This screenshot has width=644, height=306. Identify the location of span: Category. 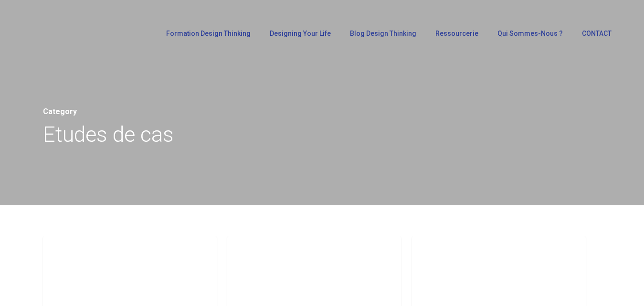
(60, 111).